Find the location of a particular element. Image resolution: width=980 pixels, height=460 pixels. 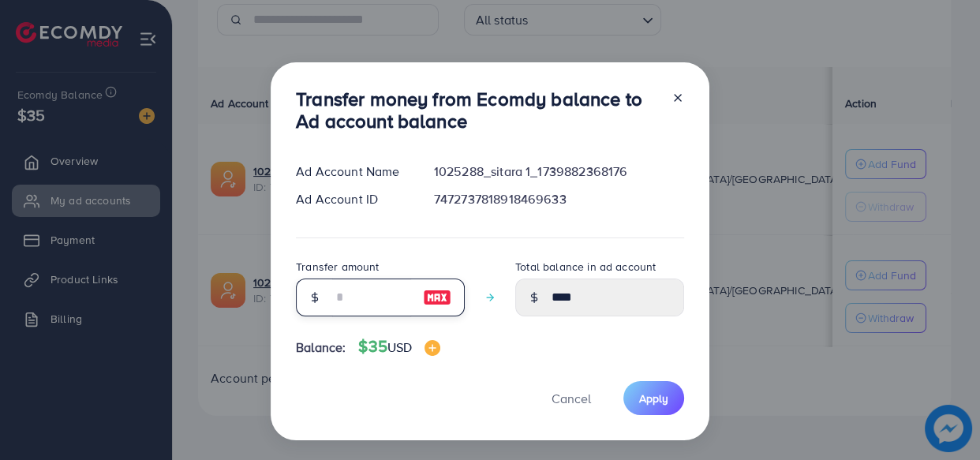

span: Apply is located at coordinates (653, 399).